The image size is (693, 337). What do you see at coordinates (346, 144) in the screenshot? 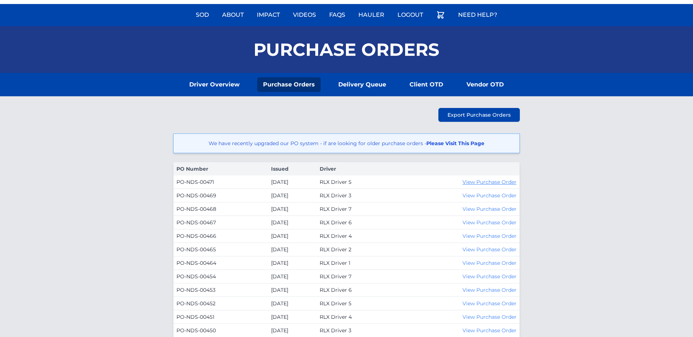
I see `p: We have recently upgraded our PO system - if are looking for older purchase orders -` at bounding box center [346, 144].